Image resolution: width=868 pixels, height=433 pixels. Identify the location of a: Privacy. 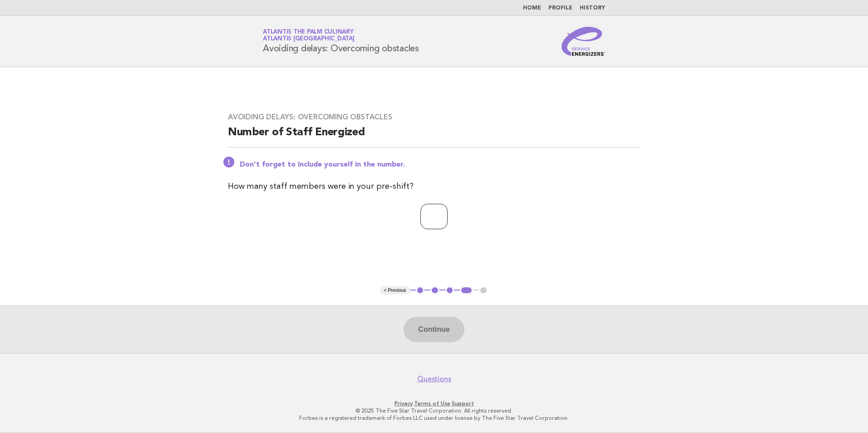
(403, 404).